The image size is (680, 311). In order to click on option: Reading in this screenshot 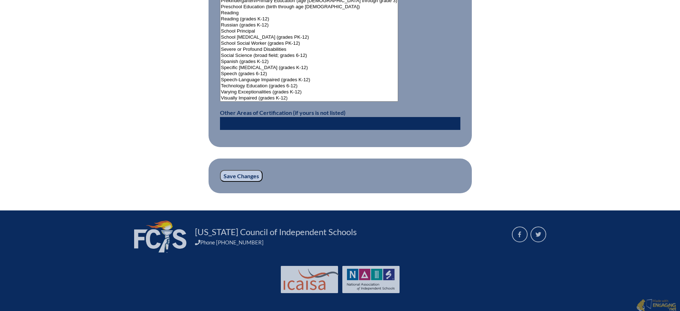, I will do `click(309, 13)`.